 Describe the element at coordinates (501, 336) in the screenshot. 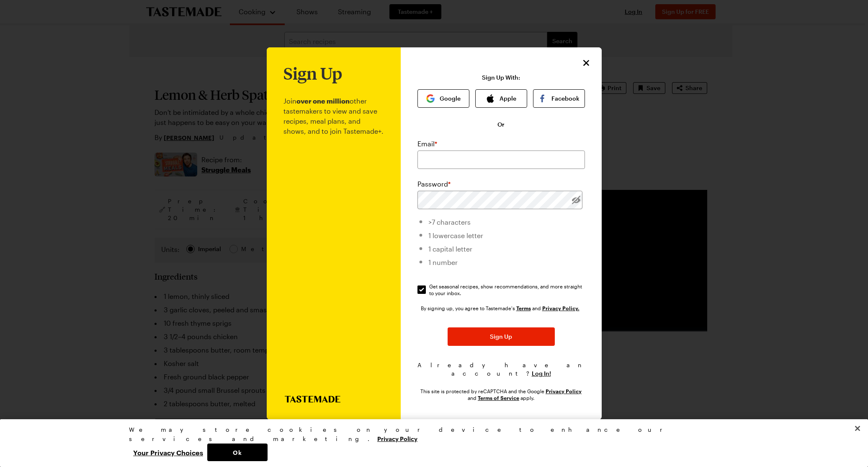

I see `span: Sign Up` at that location.